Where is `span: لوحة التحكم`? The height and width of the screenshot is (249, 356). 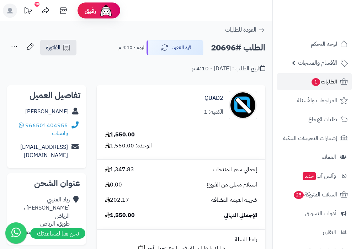 span: لوحة التحكم is located at coordinates (324, 44).